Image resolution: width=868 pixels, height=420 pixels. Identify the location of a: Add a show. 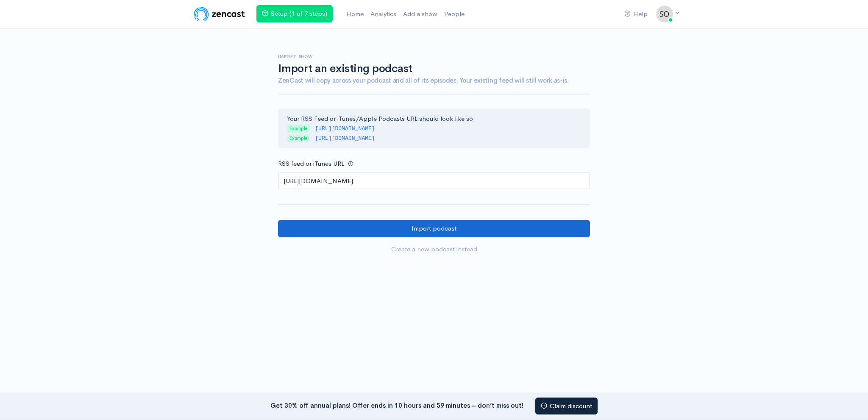
(420, 14).